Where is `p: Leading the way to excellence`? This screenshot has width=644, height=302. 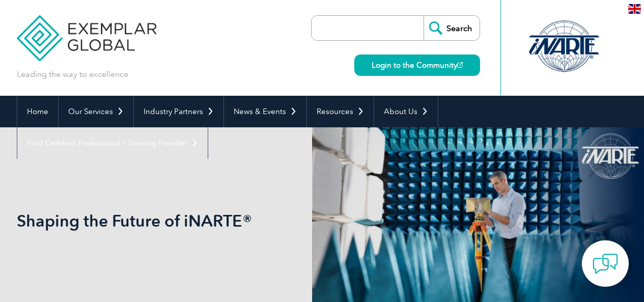 p: Leading the way to excellence is located at coordinates (72, 74).